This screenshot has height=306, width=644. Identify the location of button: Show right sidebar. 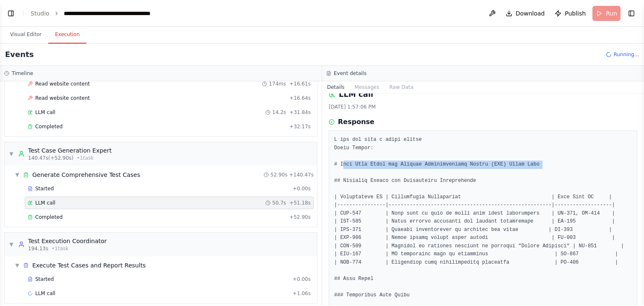
(631, 13).